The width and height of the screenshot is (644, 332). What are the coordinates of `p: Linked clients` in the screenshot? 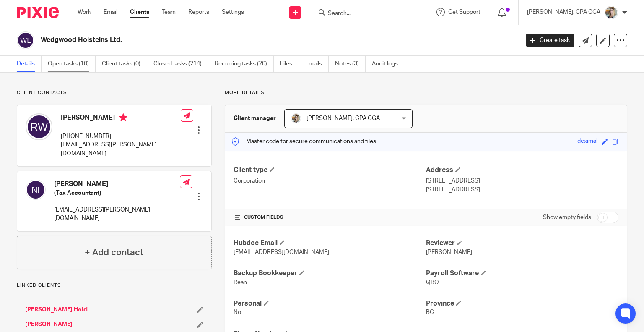 It's located at (114, 285).